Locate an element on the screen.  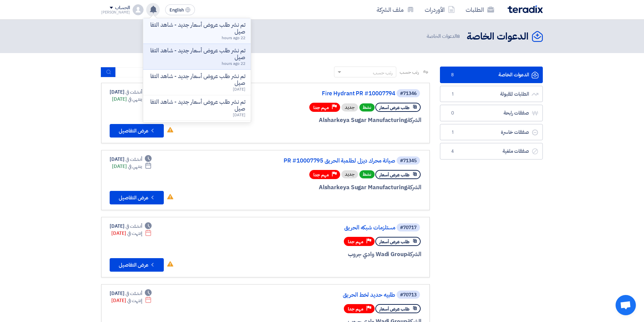
span: 4 is located at coordinates (453, 151).